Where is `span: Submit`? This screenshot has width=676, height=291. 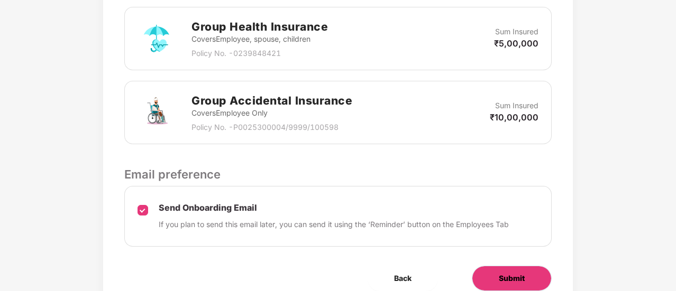
span: Submit is located at coordinates (511, 279).